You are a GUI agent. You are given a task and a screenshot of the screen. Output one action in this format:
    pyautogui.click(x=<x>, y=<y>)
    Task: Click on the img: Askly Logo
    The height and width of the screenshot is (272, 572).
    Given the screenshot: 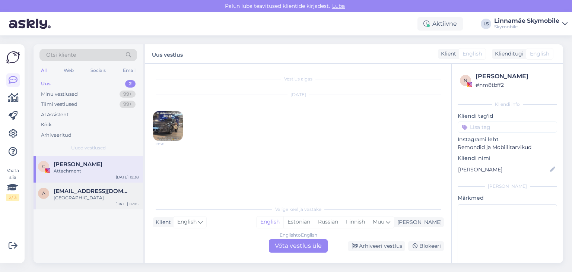 What is the action you would take?
    pyautogui.click(x=13, y=57)
    